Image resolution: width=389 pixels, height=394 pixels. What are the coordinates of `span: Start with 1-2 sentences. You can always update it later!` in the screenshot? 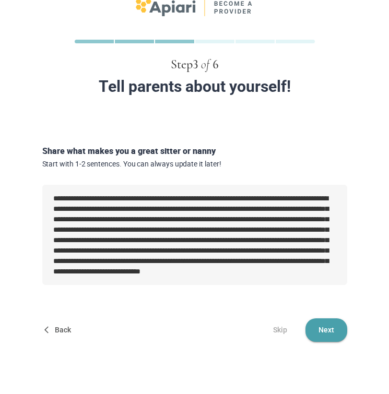 It's located at (195, 164).